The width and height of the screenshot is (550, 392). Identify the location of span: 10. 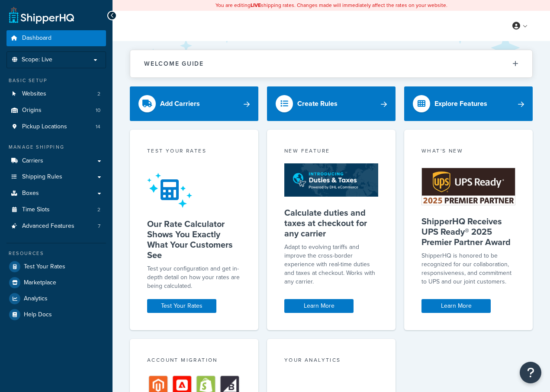
(98, 110).